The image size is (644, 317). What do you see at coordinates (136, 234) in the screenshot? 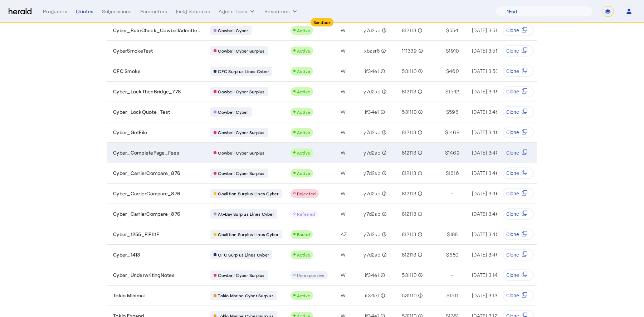
I see `span: Cyber_1255_PlPh1F` at bounding box center [136, 234].